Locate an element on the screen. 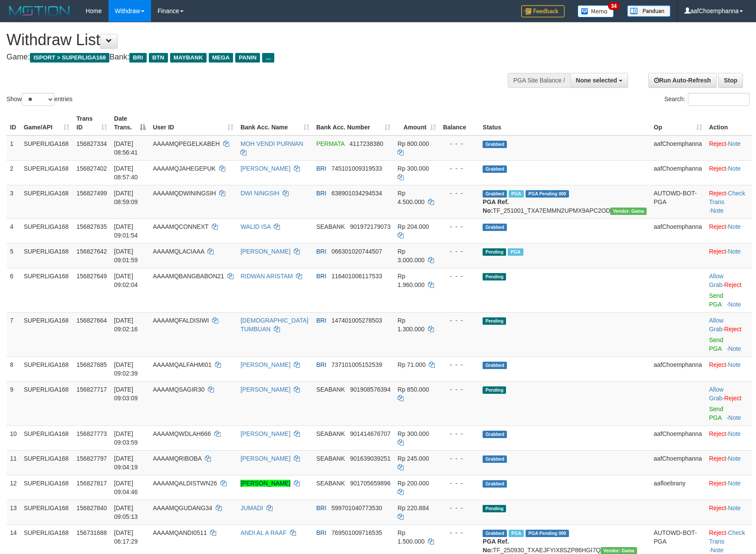  span: Rp 4.500.000 is located at coordinates (411, 197).